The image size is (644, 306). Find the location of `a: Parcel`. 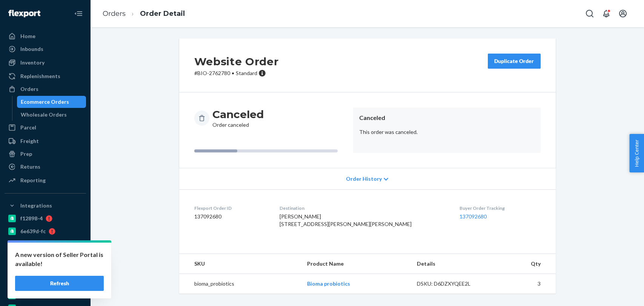

a: Parcel is located at coordinates (45, 127).